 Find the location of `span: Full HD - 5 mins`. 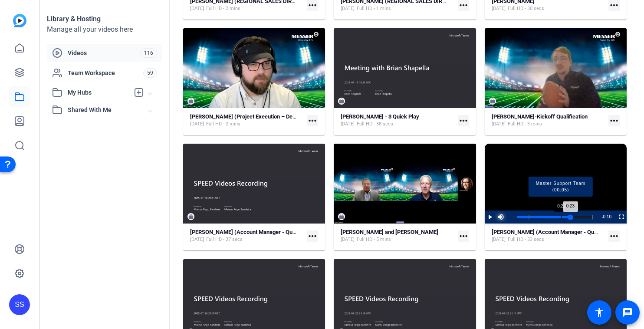

span: Full HD - 5 mins is located at coordinates (374, 240).